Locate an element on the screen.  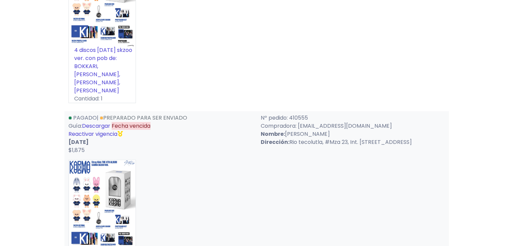
i: Feature Lolapay Pro is located at coordinates (120, 134).